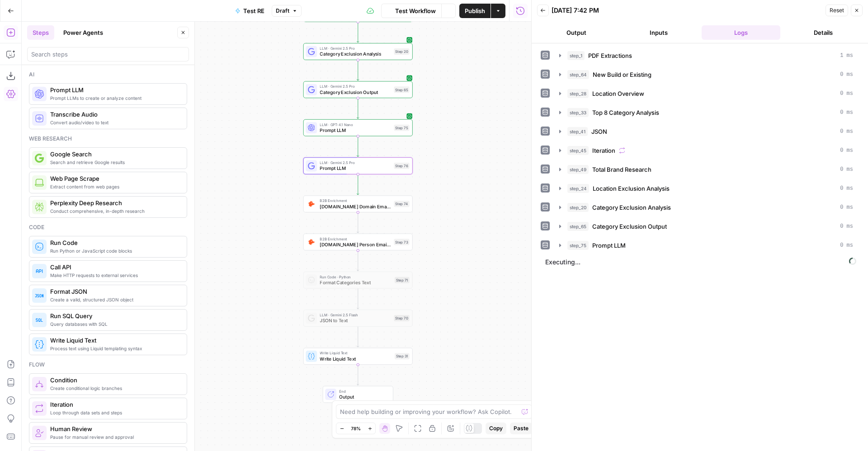  What do you see at coordinates (358, 223) in the screenshot?
I see `g: Edge from step_74 to step_73` at bounding box center [358, 223].